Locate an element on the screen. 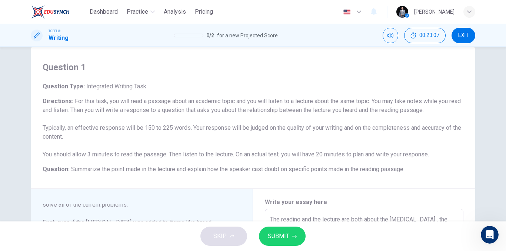 The width and height of the screenshot is (506, 251). h4: Question 1 is located at coordinates (253, 67).